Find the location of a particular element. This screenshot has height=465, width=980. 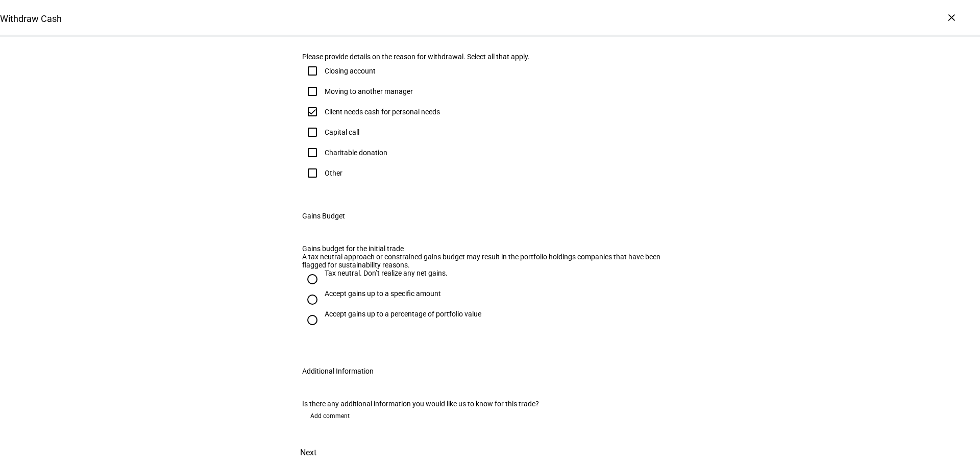

button: Add comment is located at coordinates (330, 416).